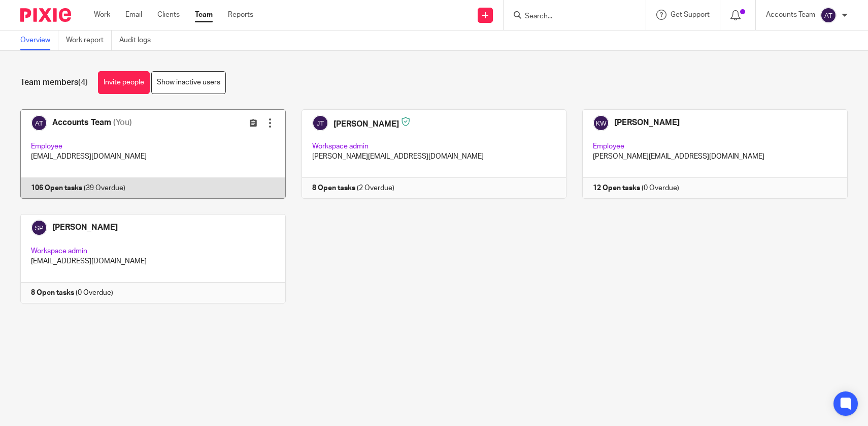  What do you see at coordinates (791, 15) in the screenshot?
I see `p: Accounts Team` at bounding box center [791, 15].